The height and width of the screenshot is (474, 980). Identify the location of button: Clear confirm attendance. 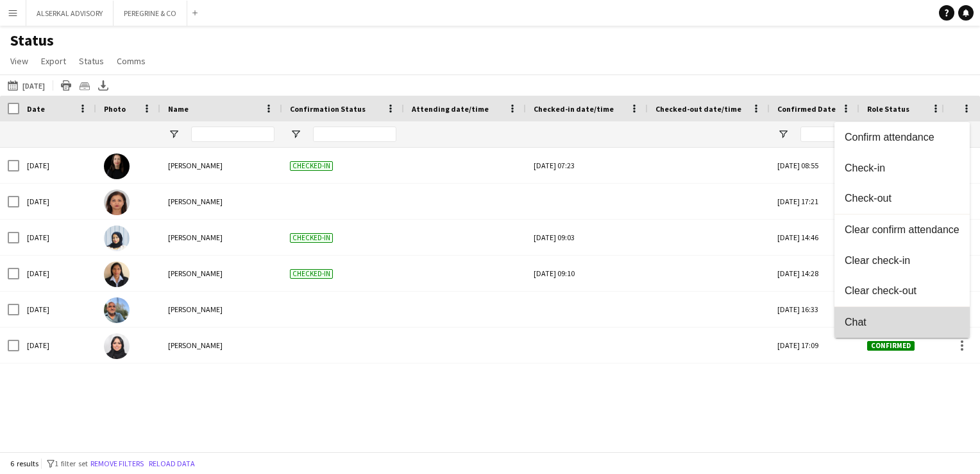
(902, 230).